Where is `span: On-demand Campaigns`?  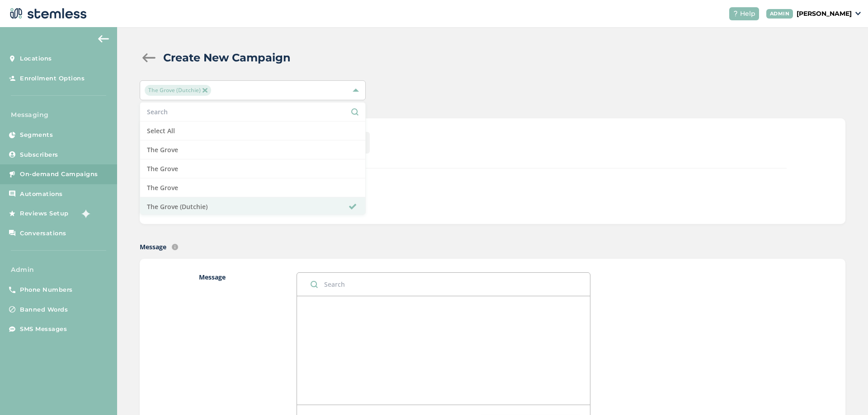 span: On-demand Campaigns is located at coordinates (59, 174).